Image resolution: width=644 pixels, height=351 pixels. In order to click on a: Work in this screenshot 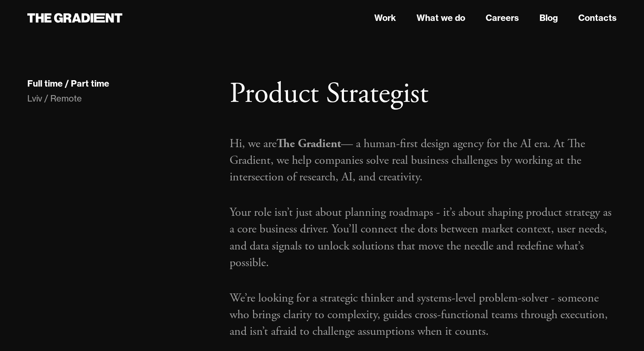, I will do `click(385, 18)`.